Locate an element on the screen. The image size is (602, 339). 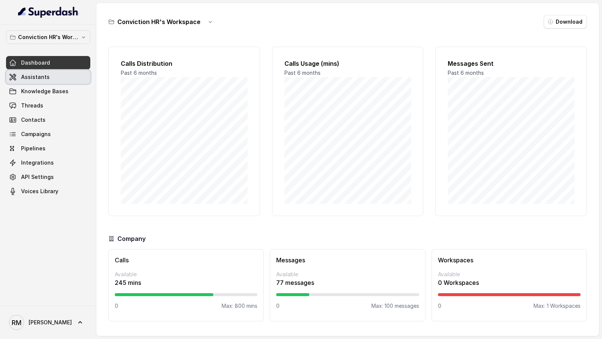
a: Contacts is located at coordinates (48, 120).